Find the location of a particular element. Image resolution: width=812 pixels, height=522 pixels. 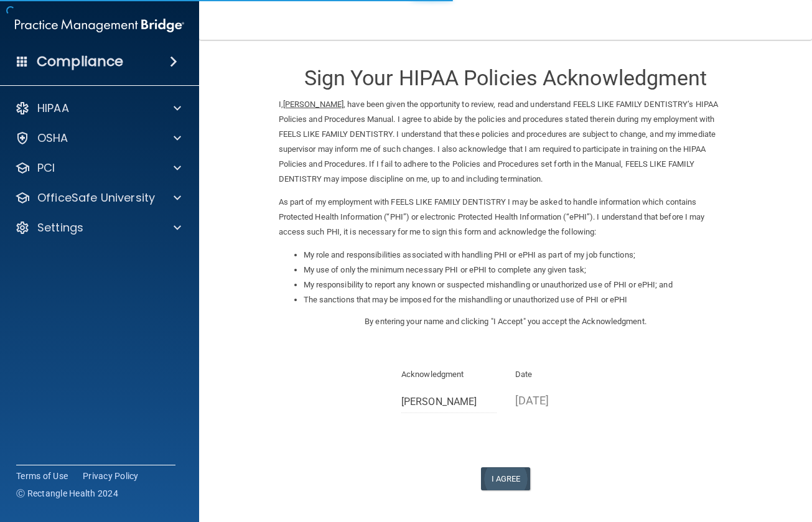

a: OfficeSafe University is located at coordinates (97, 198).